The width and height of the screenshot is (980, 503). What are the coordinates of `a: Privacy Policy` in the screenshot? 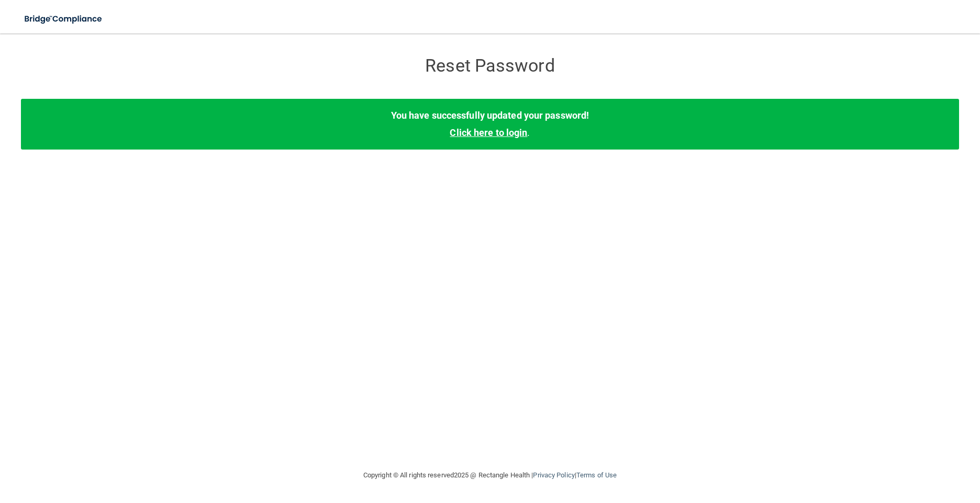 It's located at (553, 475).